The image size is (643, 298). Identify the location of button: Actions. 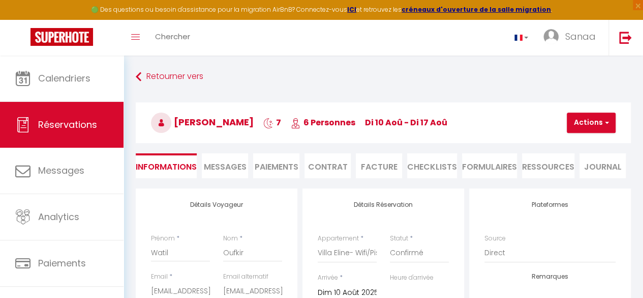
(591, 123).